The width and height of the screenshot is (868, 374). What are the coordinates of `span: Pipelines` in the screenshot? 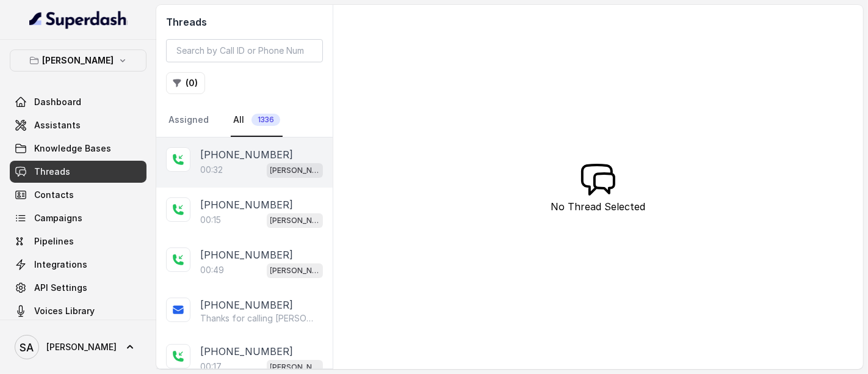 It's located at (54, 241).